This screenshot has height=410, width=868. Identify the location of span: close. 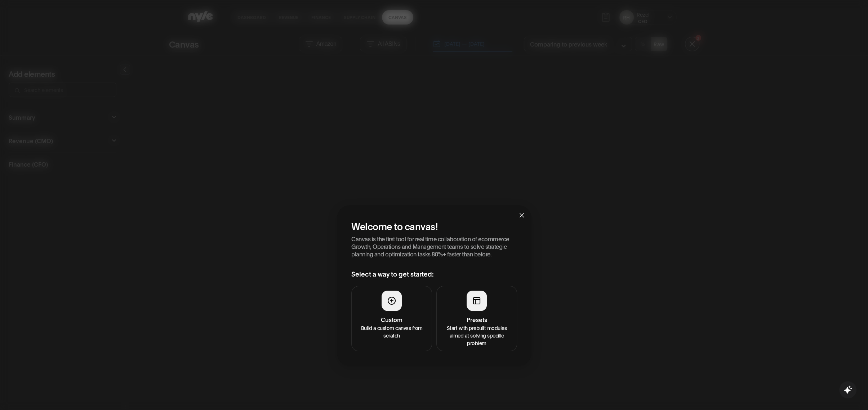
(522, 215).